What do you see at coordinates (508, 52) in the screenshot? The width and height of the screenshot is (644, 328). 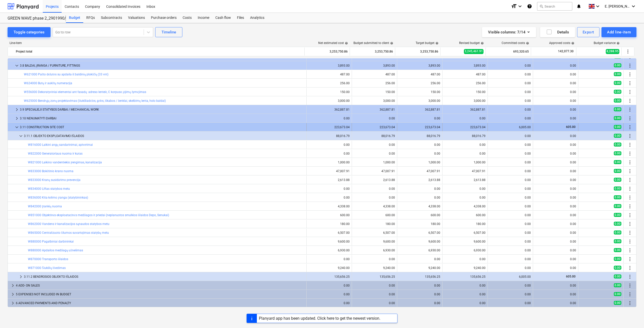 I see `div: 693,320.65` at bounding box center [508, 52].